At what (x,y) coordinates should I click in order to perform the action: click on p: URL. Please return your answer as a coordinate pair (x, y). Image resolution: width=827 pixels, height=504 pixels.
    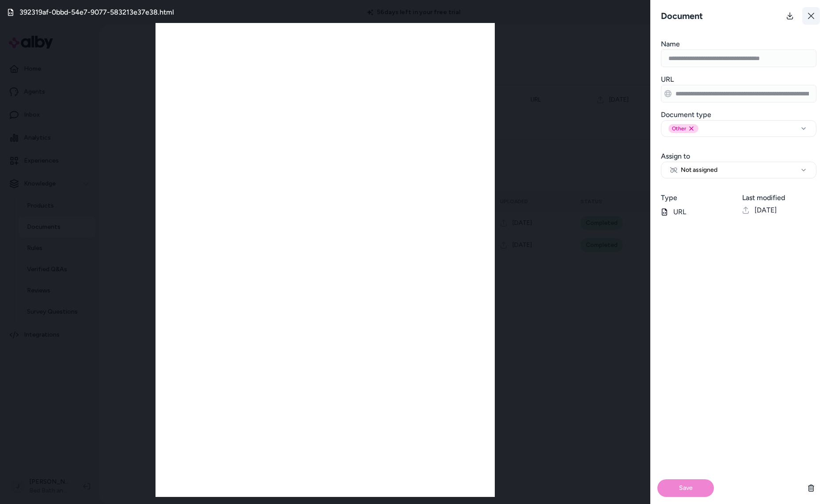
    Looking at the image, I should click on (698, 212).